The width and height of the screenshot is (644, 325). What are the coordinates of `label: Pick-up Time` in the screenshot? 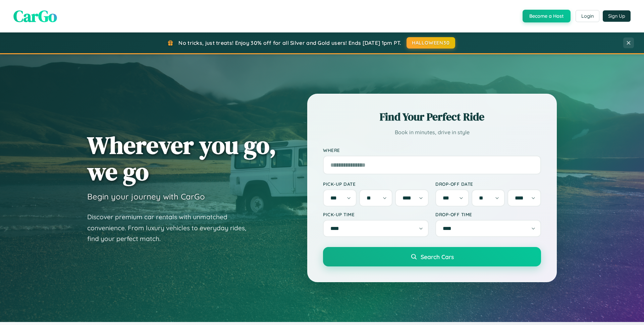 It's located at (376, 214).